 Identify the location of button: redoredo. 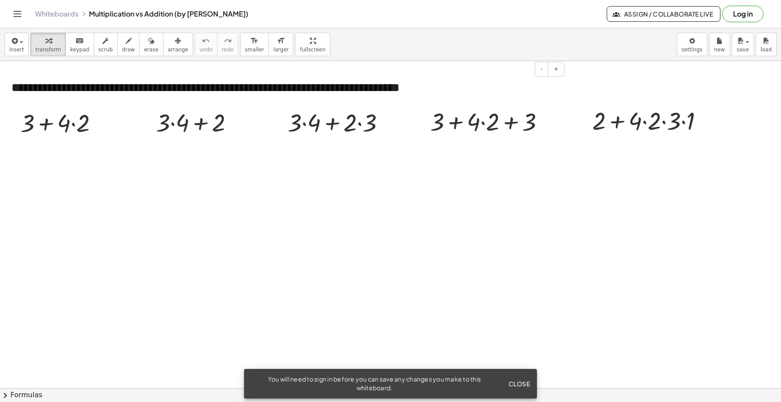
(227, 44).